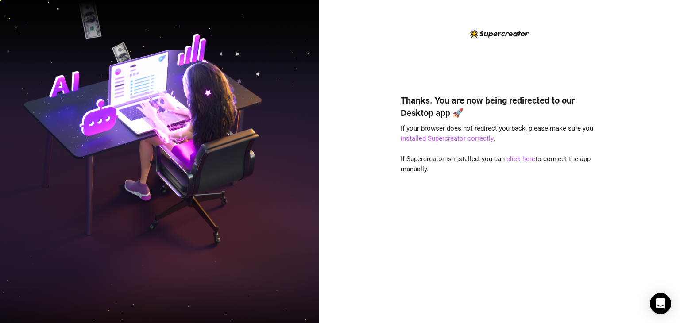  Describe the element at coordinates (446, 138) in the screenshot. I see `a: installed Supercreator correctly` at that location.